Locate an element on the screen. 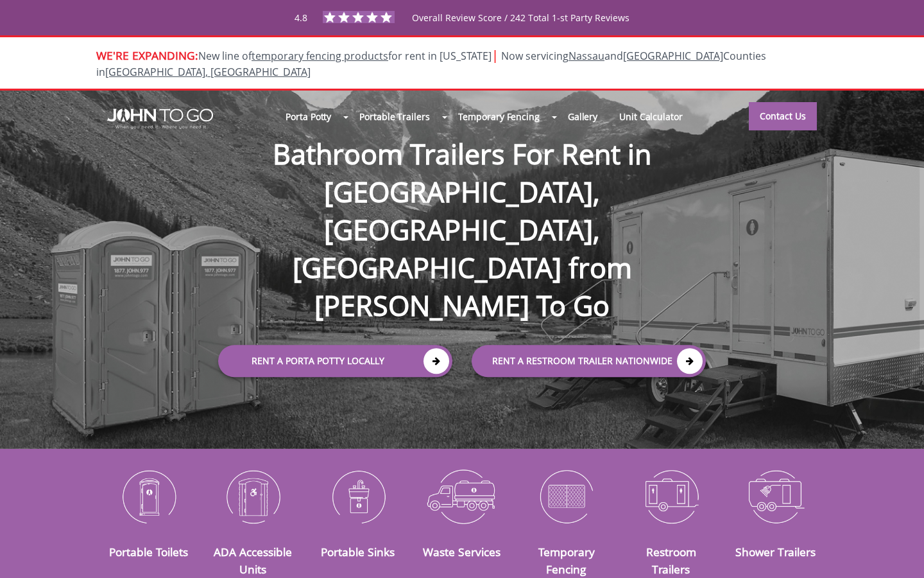 The image size is (924, 578). a: Porta Potty is located at coordinates (308, 117).